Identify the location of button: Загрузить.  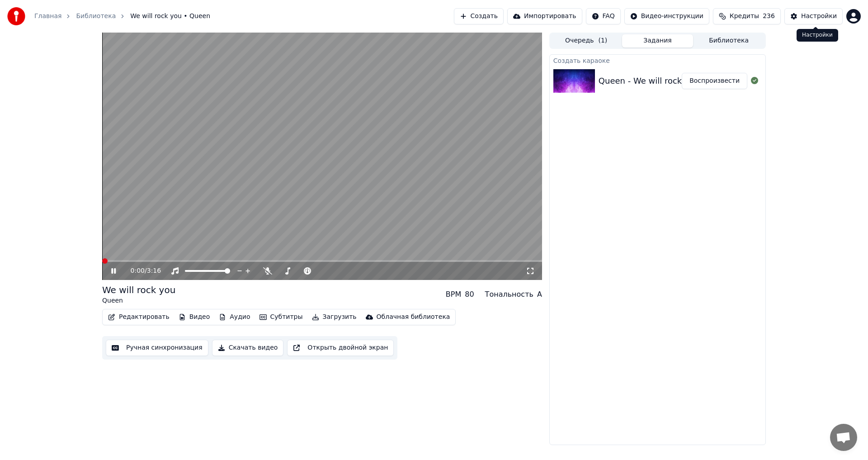
(334, 317).